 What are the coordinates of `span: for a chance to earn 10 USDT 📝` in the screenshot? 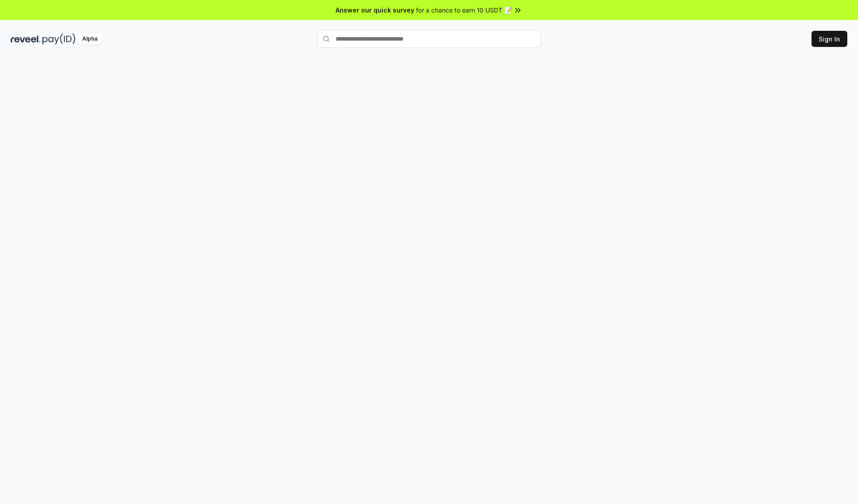 It's located at (464, 9).